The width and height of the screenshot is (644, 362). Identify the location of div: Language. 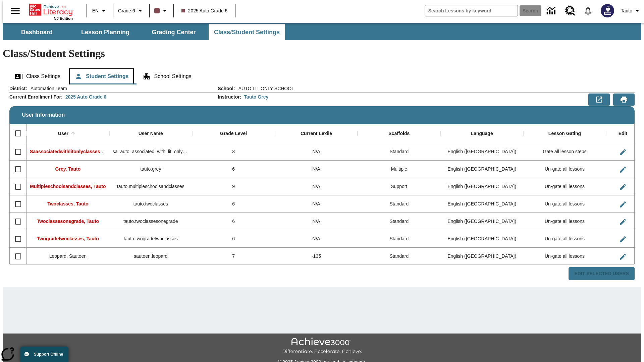
(482, 134).